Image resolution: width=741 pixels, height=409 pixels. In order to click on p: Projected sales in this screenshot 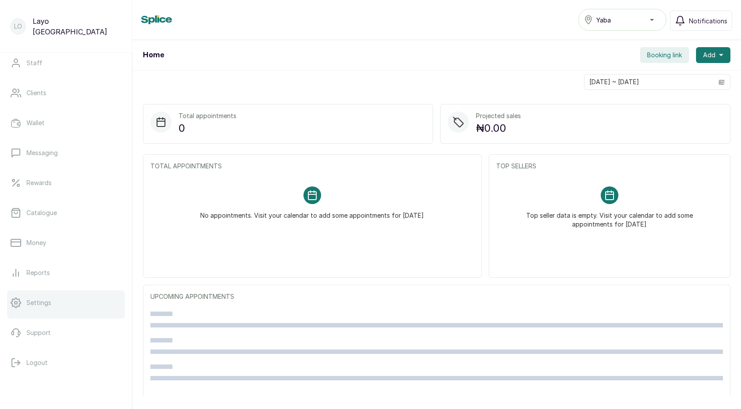, I will do `click(499, 116)`.